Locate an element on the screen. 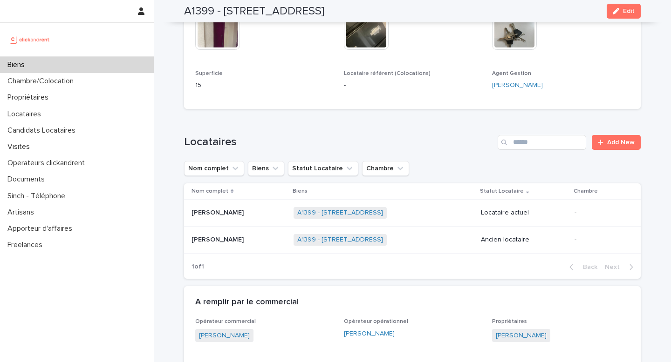  p: Propriétaires is located at coordinates (30, 97).